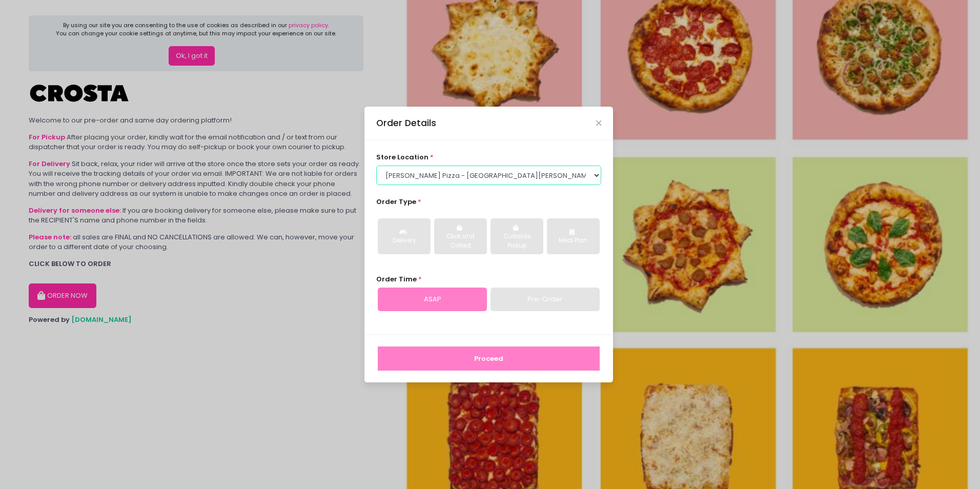 This screenshot has width=980, height=489. What do you see at coordinates (460, 236) in the screenshot?
I see `button: Click and Collect` at bounding box center [460, 236].